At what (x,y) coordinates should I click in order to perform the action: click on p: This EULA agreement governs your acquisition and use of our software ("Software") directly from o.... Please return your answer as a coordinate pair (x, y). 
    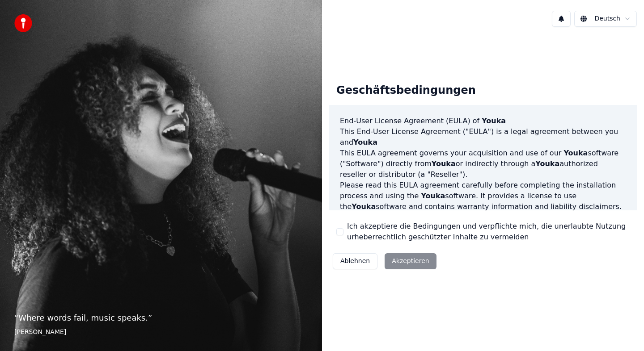
    Looking at the image, I should click on (483, 164).